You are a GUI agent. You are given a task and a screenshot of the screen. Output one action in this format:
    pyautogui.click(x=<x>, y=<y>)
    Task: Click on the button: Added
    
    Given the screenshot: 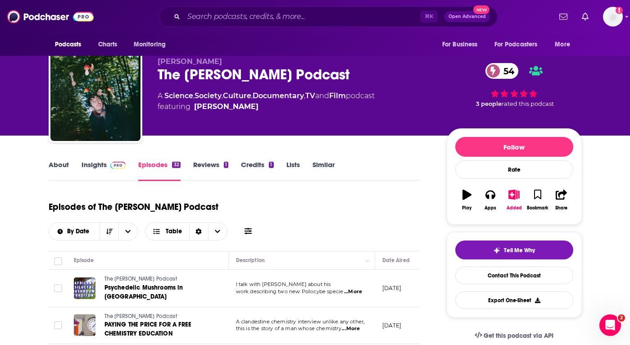 What is the action you would take?
    pyautogui.click(x=514, y=200)
    